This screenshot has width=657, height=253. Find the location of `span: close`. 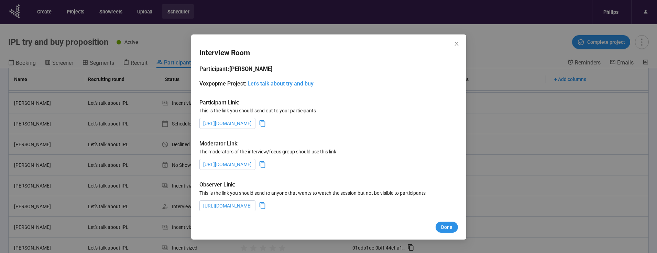

span: close is located at coordinates (457, 44).